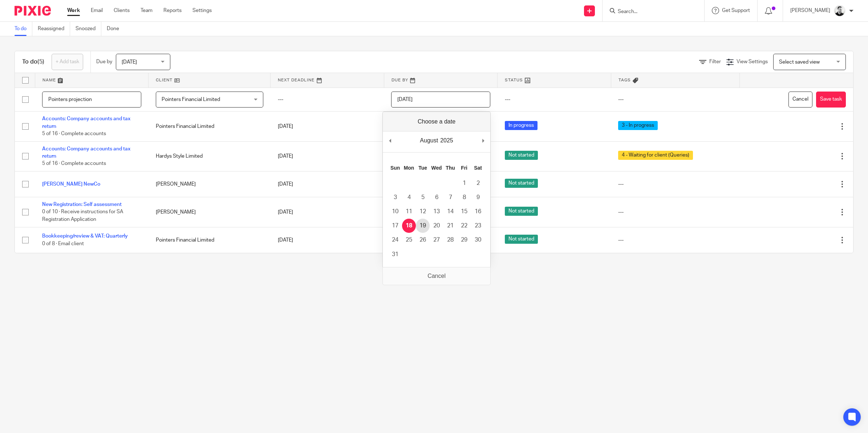  Describe the element at coordinates (464, 226) in the screenshot. I see `button: 22` at that location.